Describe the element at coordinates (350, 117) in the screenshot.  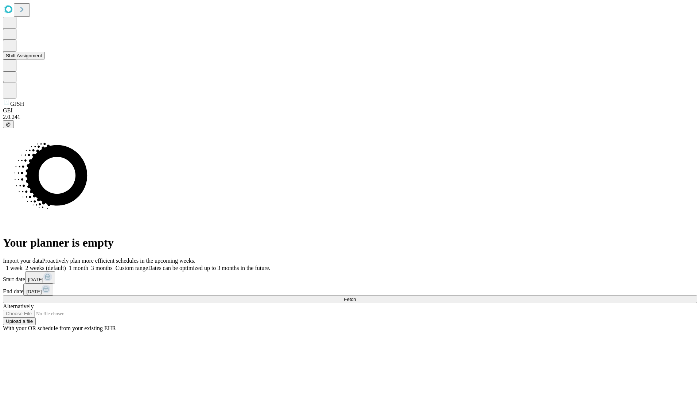
I see `div: 2.0.241` at that location.